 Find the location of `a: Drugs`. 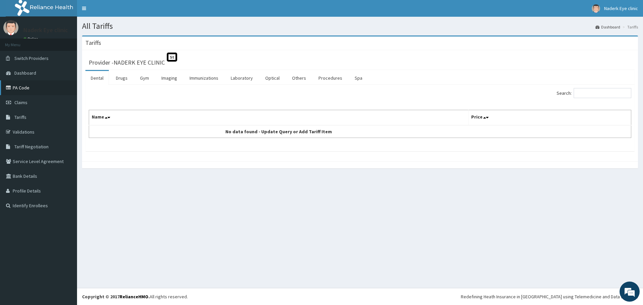

a: Drugs is located at coordinates (122, 78).